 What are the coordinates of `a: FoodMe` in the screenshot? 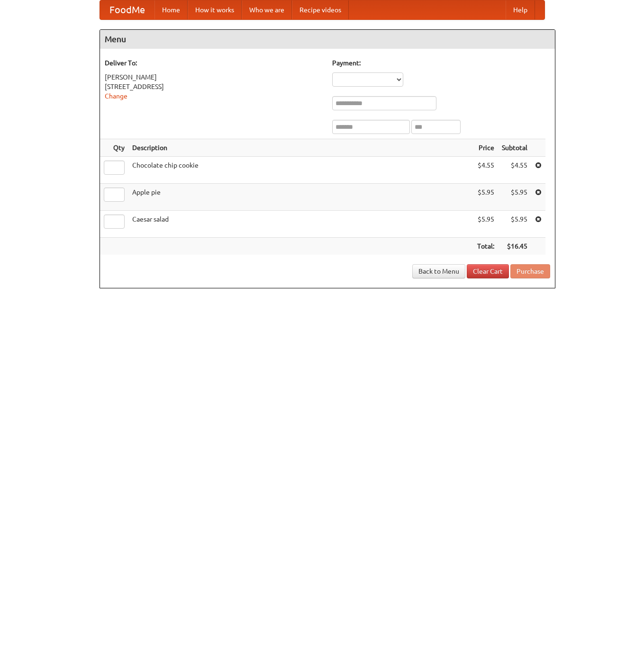 It's located at (127, 10).